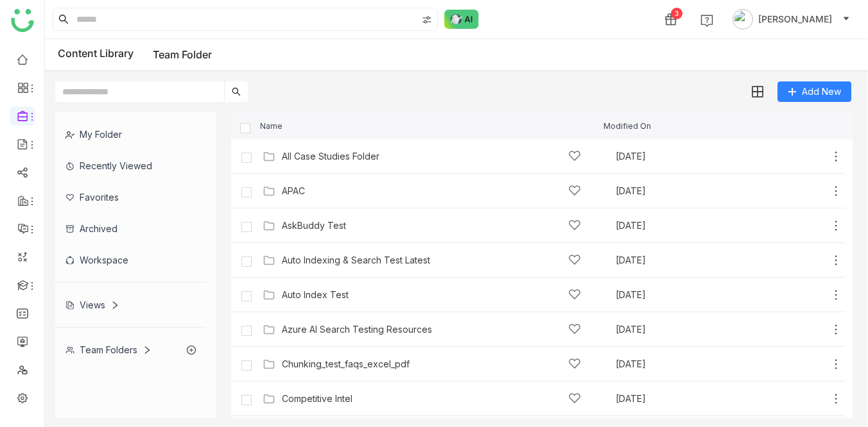 The image size is (868, 427). What do you see at coordinates (130, 166) in the screenshot?
I see `div: Recently Viewed` at bounding box center [130, 166].